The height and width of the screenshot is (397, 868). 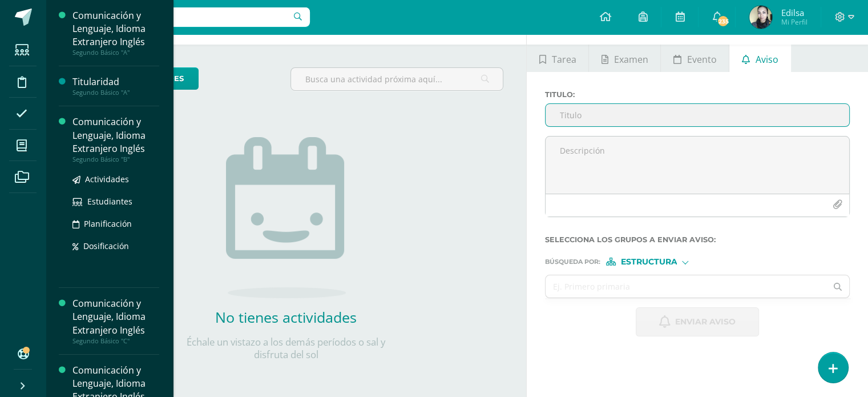 What do you see at coordinates (106, 245) in the screenshot?
I see `span: Dosificación` at bounding box center [106, 245].